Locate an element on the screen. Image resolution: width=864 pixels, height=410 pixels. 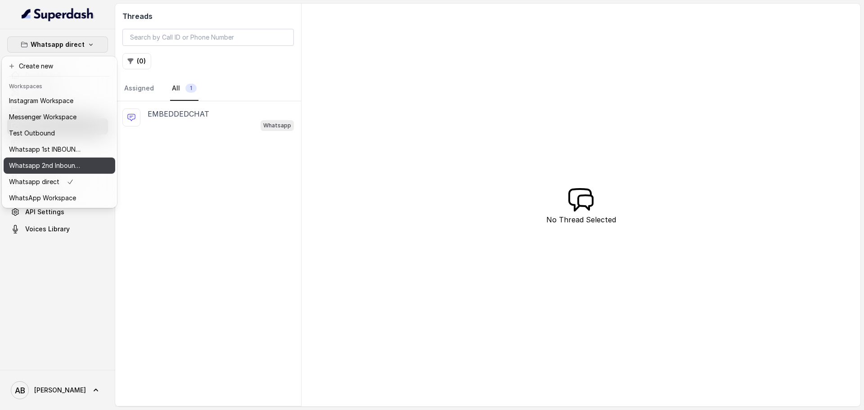
p: Test Outbound is located at coordinates (32, 133).